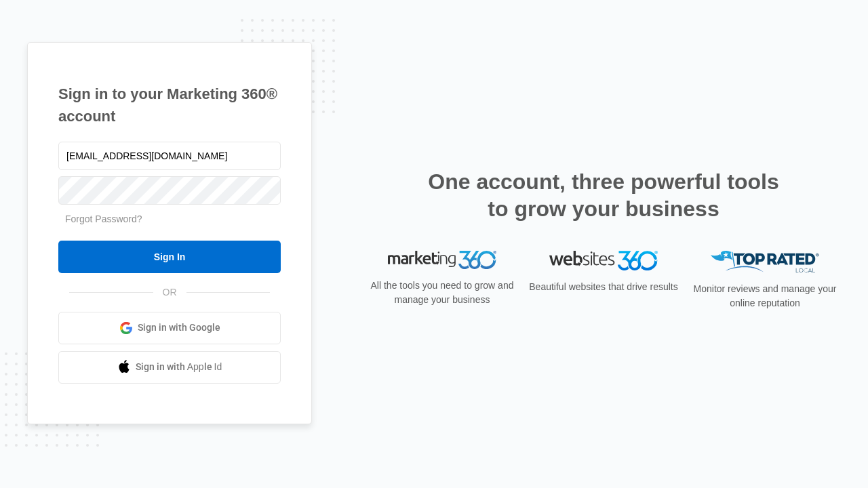  Describe the element at coordinates (169, 368) in the screenshot. I see `a: Sign in with Apple Id` at that location.